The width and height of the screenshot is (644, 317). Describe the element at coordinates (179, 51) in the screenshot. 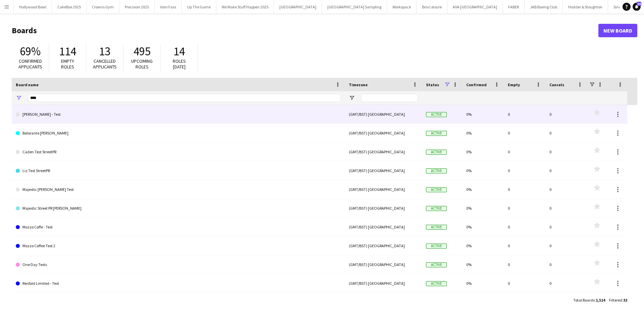

I see `span: 14` at that location.